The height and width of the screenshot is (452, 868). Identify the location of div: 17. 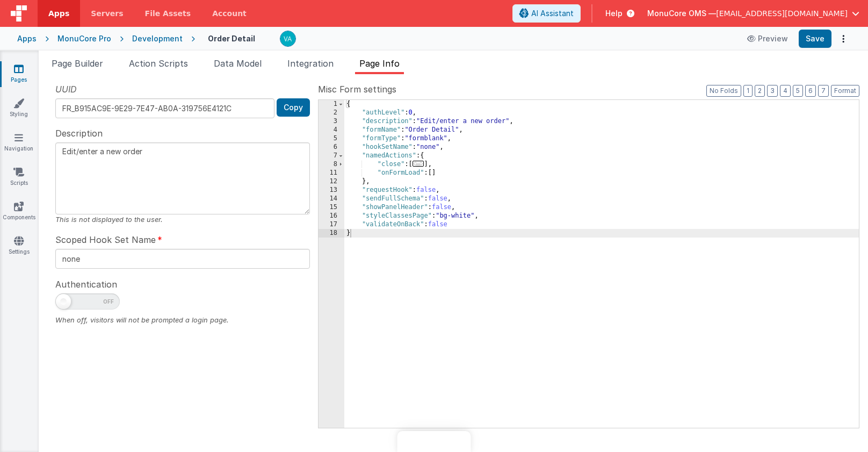
(331, 225).